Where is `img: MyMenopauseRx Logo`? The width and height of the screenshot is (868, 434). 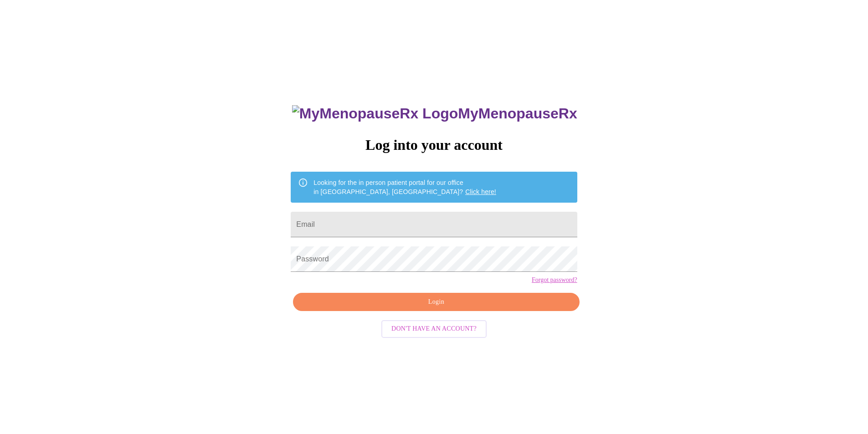
img: MyMenopauseRx Logo is located at coordinates (375, 113).